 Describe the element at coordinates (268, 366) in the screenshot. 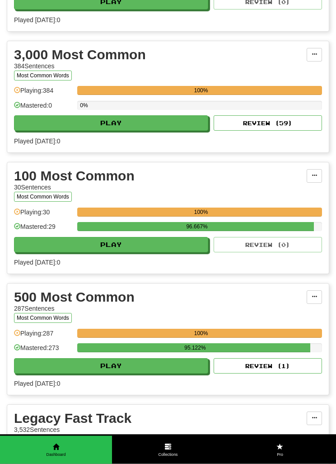

I see `button: Review (1)` at that location.